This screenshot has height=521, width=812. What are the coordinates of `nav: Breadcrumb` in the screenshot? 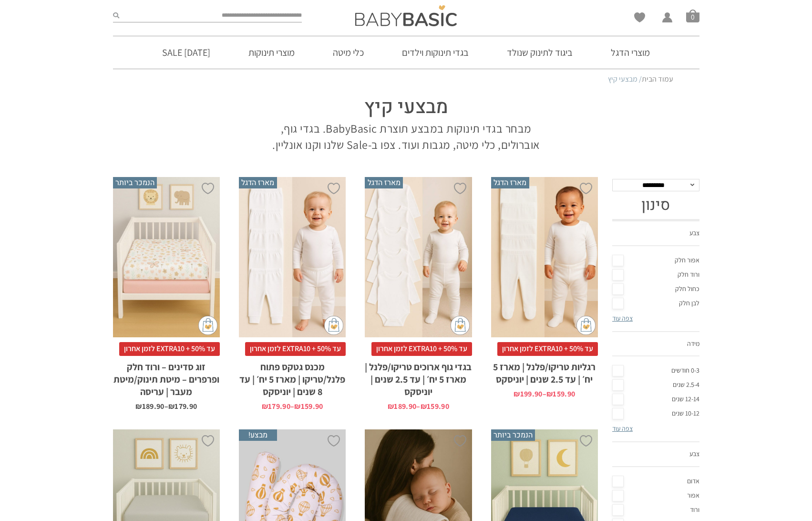 It's located at (406, 79).